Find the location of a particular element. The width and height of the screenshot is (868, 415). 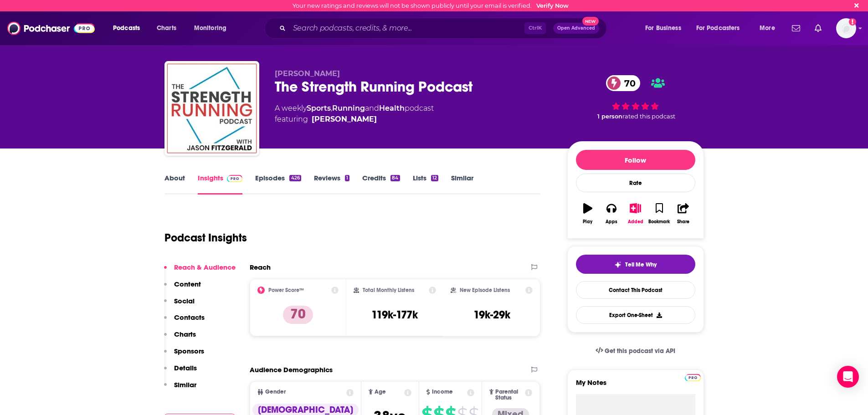

label: My Notes is located at coordinates (636, 386).